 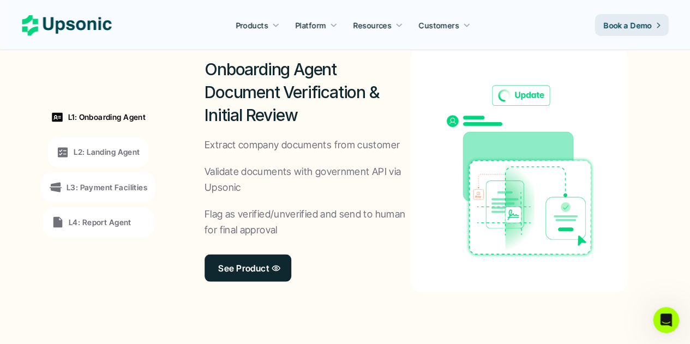 What do you see at coordinates (439, 25) in the screenshot?
I see `p: Customers` at bounding box center [439, 25].